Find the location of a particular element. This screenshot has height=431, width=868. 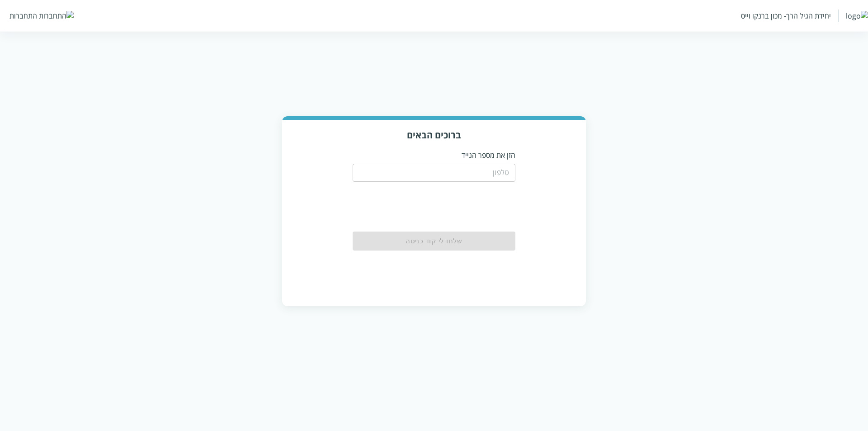

img: logo is located at coordinates (857, 16).